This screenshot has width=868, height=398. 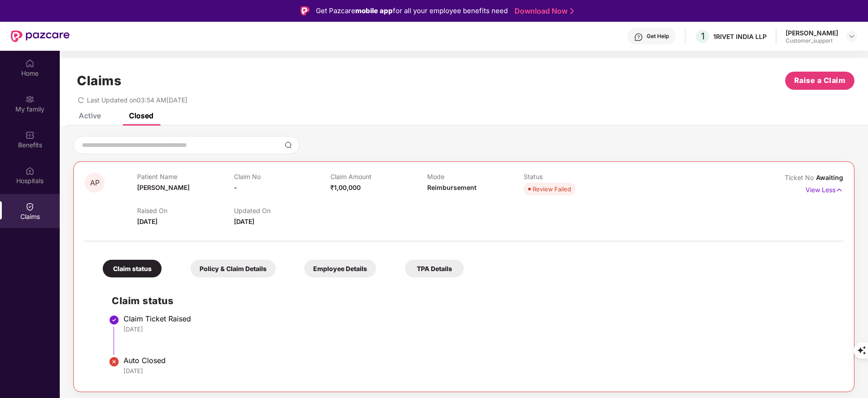 What do you see at coordinates (99, 80) in the screenshot?
I see `h1: Claims` at bounding box center [99, 80].